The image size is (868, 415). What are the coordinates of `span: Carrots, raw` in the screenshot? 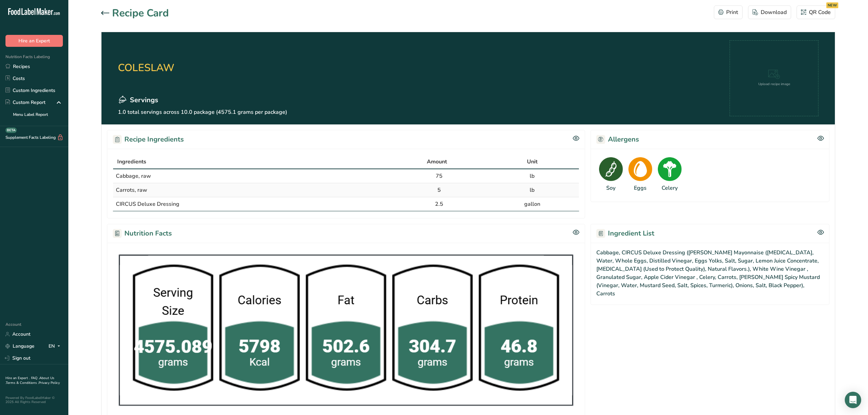 It's located at (132, 190).